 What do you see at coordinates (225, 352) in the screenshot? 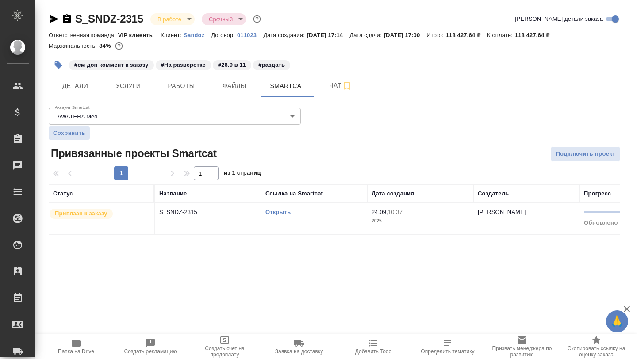
I see `span: Создать счет на предоплату` at bounding box center [225, 352].